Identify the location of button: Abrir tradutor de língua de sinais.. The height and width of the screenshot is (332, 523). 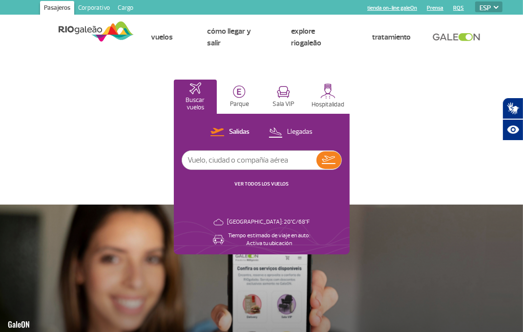
(513, 108).